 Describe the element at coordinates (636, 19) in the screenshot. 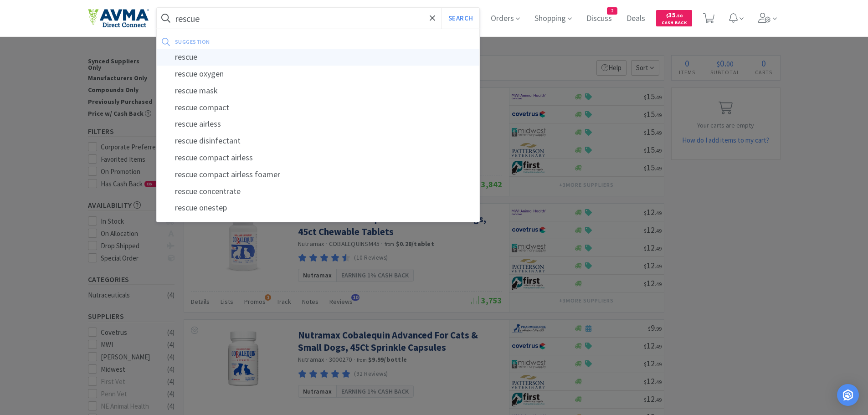

I see `a: Deals` at that location.